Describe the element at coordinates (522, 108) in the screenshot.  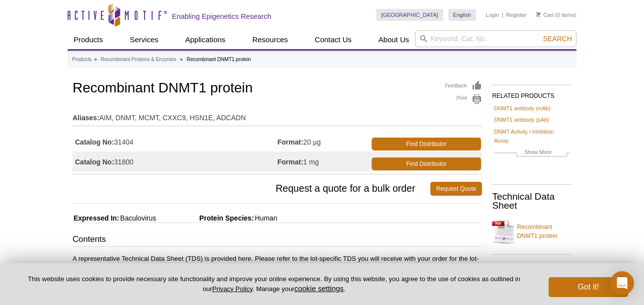
I see `a: DNMT1 antibody (mAb)` at that location.